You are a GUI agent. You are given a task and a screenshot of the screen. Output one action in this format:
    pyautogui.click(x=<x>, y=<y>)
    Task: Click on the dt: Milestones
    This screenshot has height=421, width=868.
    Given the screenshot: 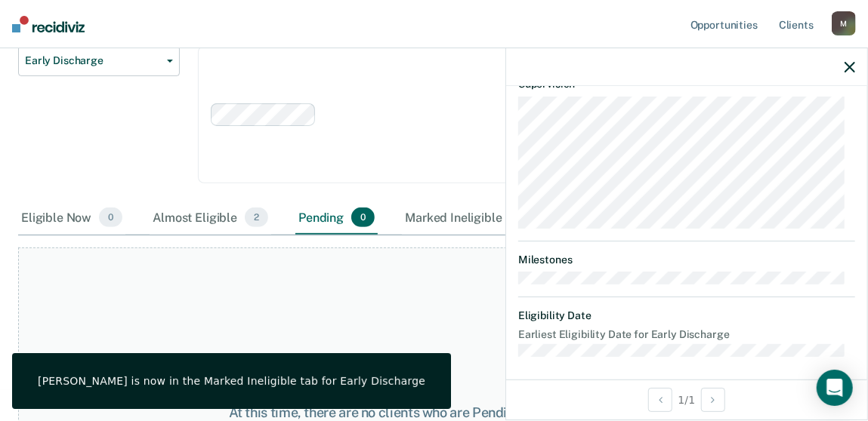 What is the action you would take?
    pyautogui.click(x=687, y=259)
    